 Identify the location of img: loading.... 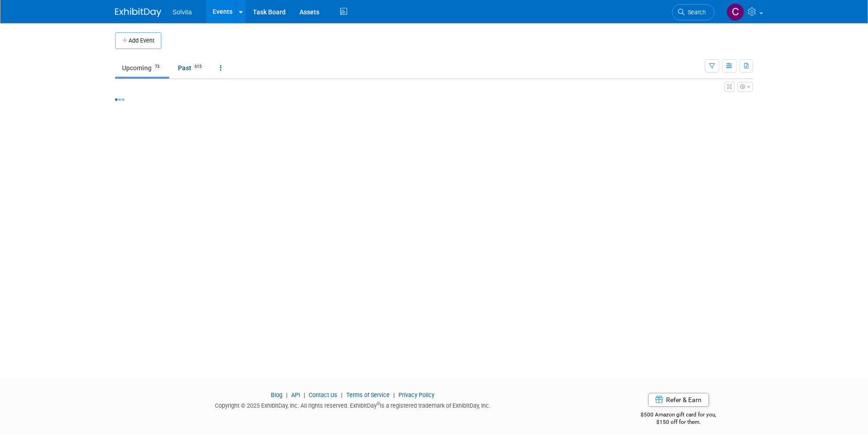
(120, 99).